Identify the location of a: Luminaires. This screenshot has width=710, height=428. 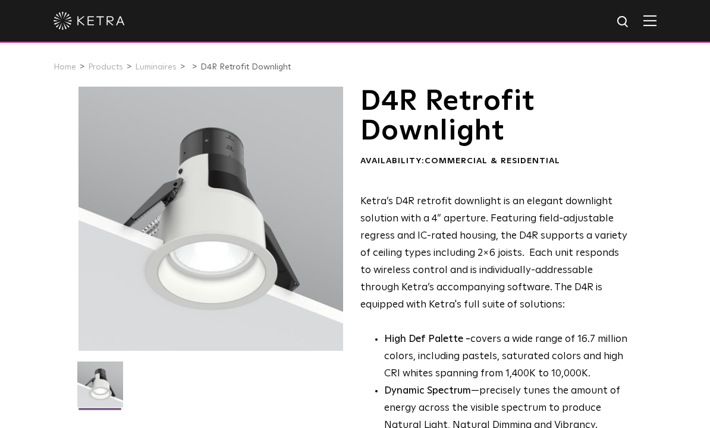
(156, 67).